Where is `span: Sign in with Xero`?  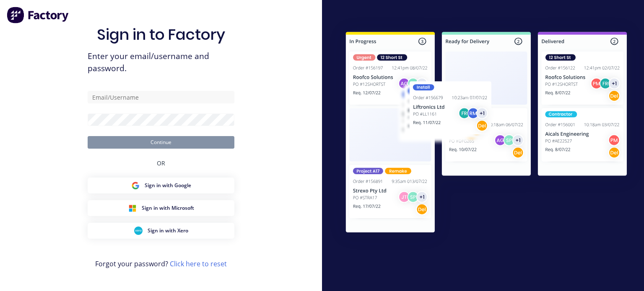
span: Sign in with Xero is located at coordinates (167, 231).